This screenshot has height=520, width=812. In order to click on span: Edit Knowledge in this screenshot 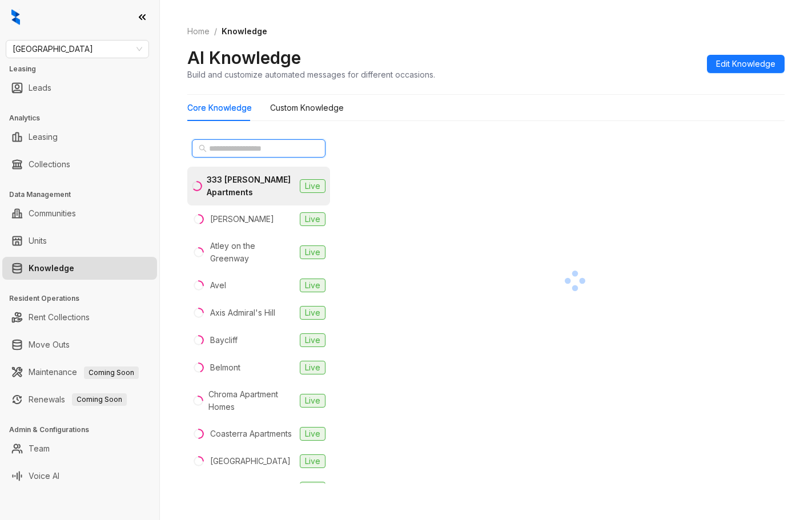, I will do `click(745, 64)`.